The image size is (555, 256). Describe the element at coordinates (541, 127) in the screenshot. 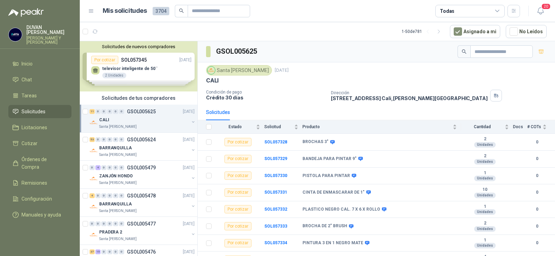

I see `th: # COTs` at that location.